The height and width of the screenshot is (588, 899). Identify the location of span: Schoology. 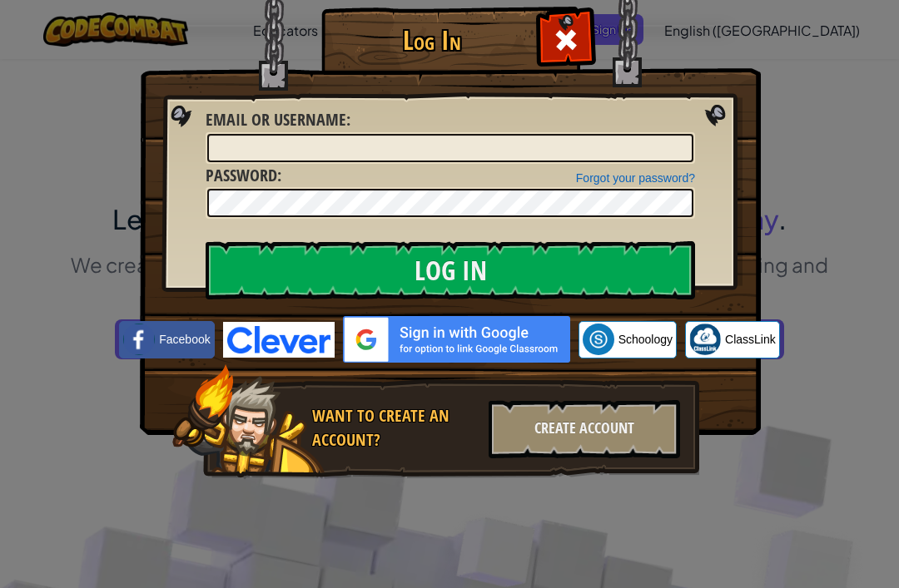
(645, 339).